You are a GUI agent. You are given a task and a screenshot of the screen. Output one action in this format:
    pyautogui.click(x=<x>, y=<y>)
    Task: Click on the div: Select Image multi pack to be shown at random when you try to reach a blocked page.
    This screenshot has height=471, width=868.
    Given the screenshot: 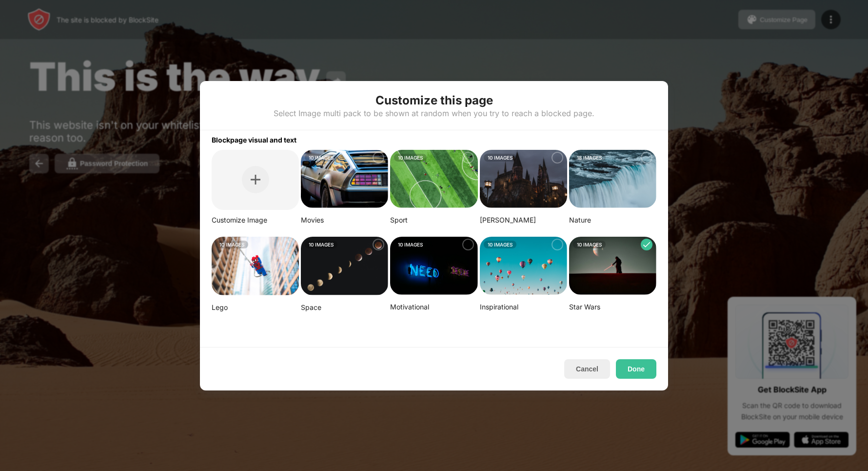 What is the action you would take?
    pyautogui.click(x=434, y=113)
    